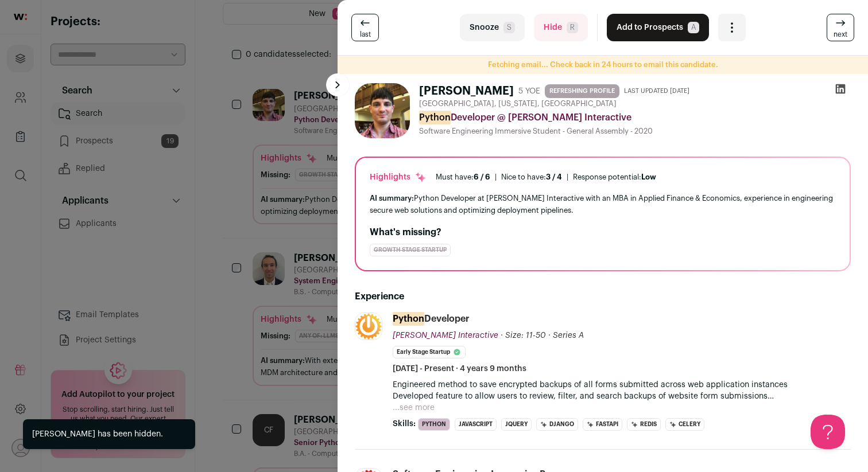 The image size is (868, 472). Describe the element at coordinates (557, 424) in the screenshot. I see `li: Django` at that location.